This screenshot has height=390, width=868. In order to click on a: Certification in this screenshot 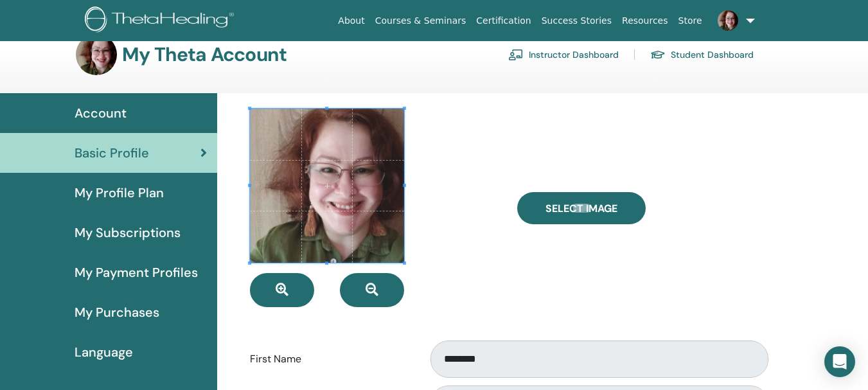, I will do `click(503, 21)`.